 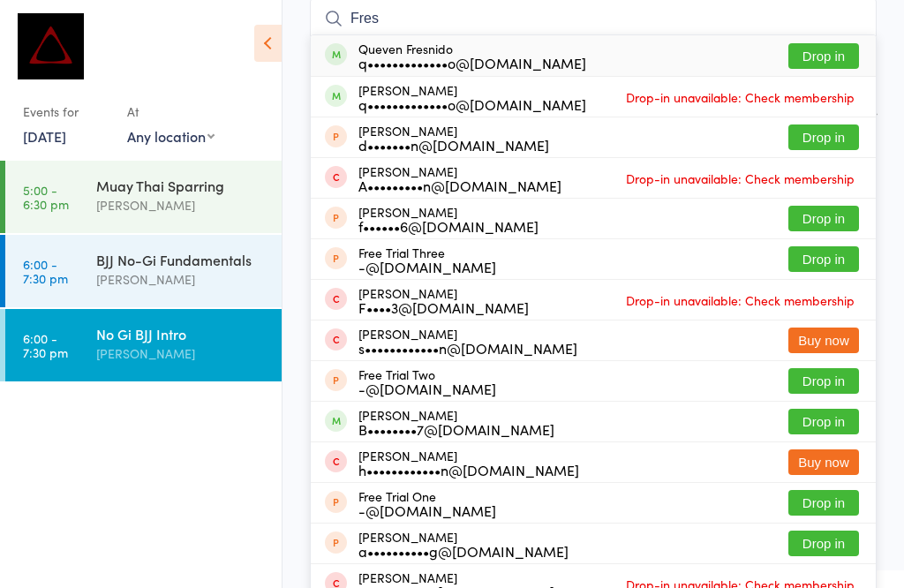 What do you see at coordinates (181, 259) in the screenshot?
I see `div: BJJ No-Gi Fundamentals` at bounding box center [181, 259].